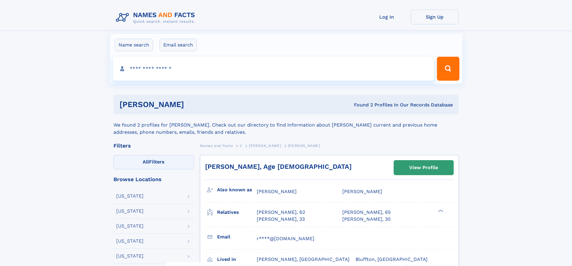  I want to click on a: View Profile, so click(424, 168).